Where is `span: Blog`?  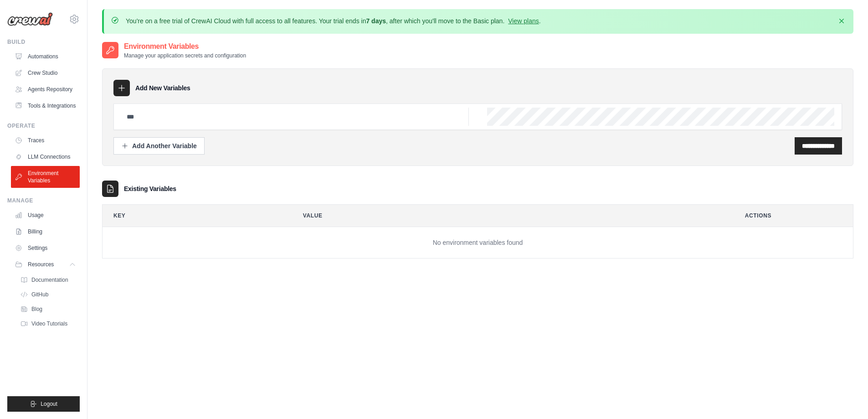
span: Blog is located at coordinates (37, 309).